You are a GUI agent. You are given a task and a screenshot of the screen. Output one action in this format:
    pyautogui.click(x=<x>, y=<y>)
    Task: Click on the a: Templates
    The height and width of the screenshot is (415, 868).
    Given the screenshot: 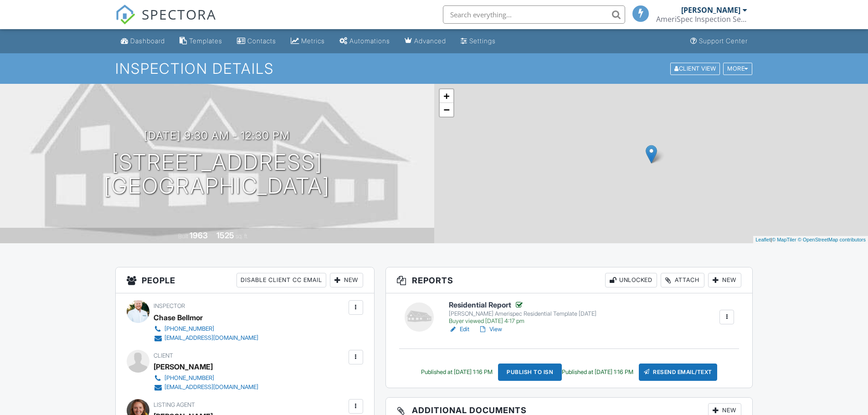 What is the action you would take?
    pyautogui.click(x=201, y=41)
    